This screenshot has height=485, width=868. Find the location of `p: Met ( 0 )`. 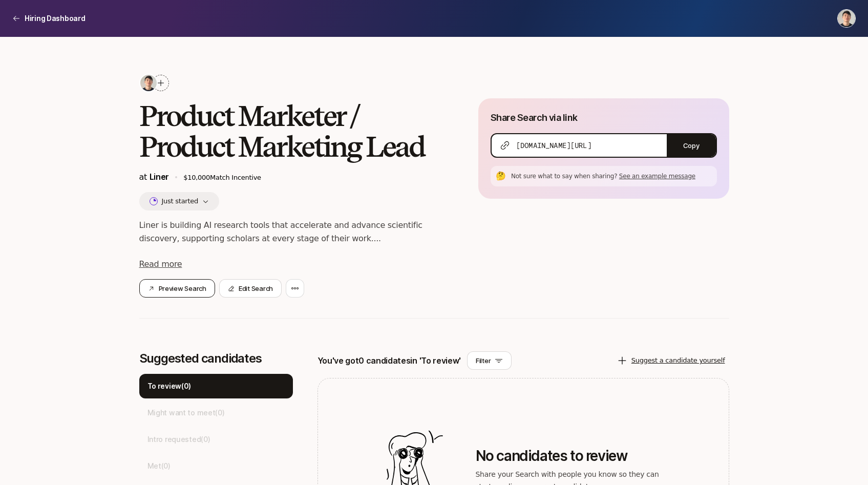

p: Met ( 0 ) is located at coordinates (159, 466).